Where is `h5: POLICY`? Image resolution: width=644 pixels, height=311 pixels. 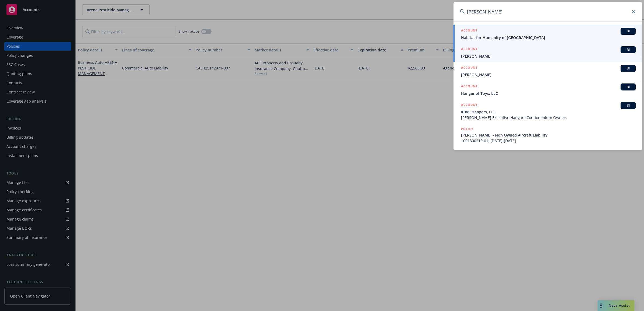 h5: POLICY is located at coordinates (468, 129).